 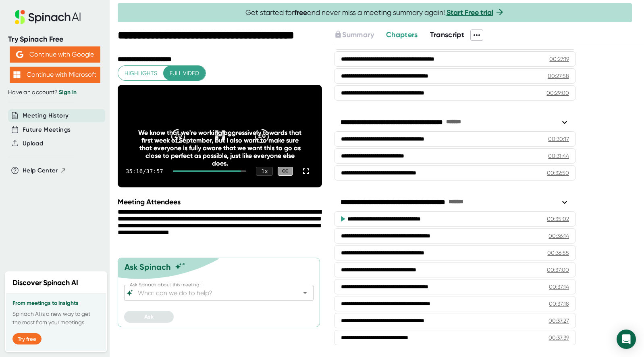 I want to click on button: Highlights, so click(x=141, y=73).